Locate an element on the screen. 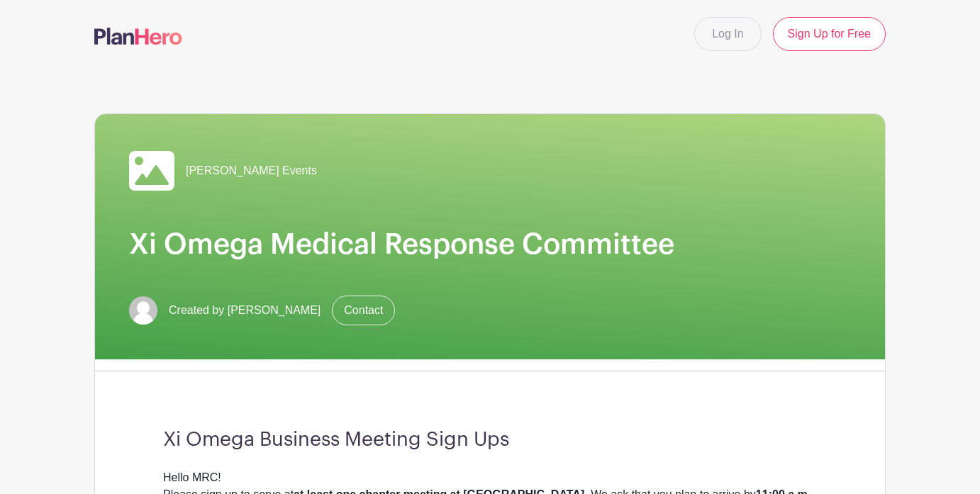  a: Sign Up for Free is located at coordinates (829, 34).